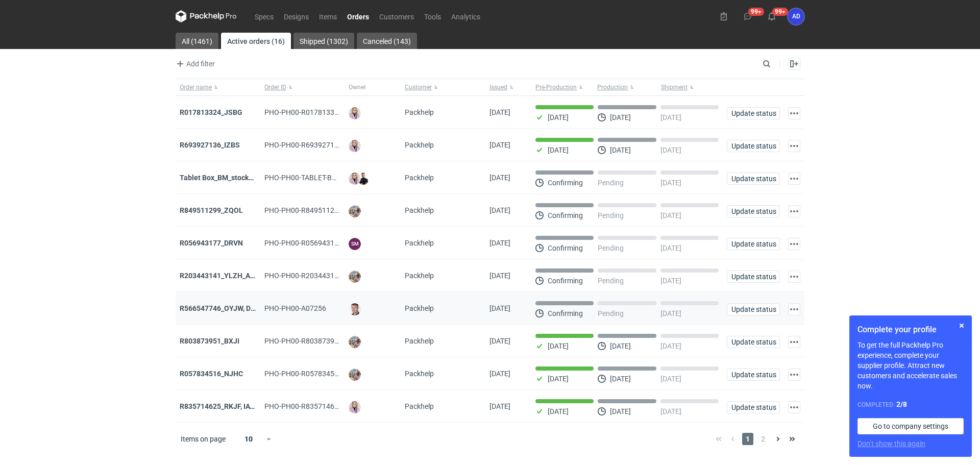 The width and height of the screenshot is (980, 465). What do you see at coordinates (355, 244) in the screenshot?
I see `figcaption: SM` at bounding box center [355, 244].